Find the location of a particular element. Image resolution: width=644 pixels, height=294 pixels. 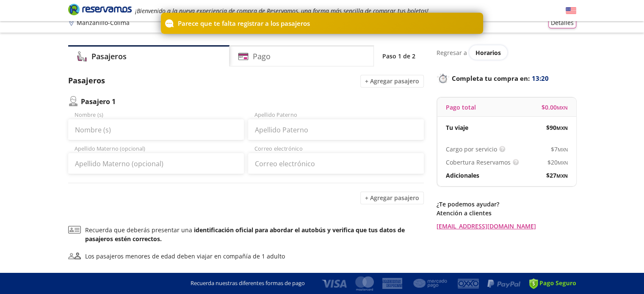

span: $ 27 is located at coordinates (557, 175).